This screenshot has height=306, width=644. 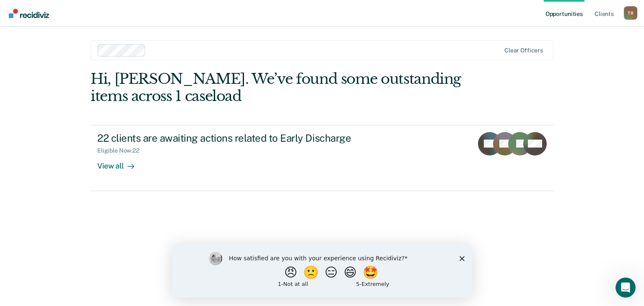 What do you see at coordinates (159, 29) in the screenshot?
I see `button: 3` at bounding box center [159, 29].